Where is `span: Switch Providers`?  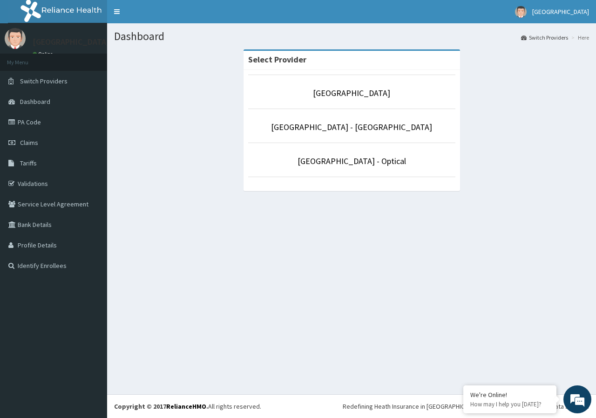
span: Switch Providers is located at coordinates (44, 81).